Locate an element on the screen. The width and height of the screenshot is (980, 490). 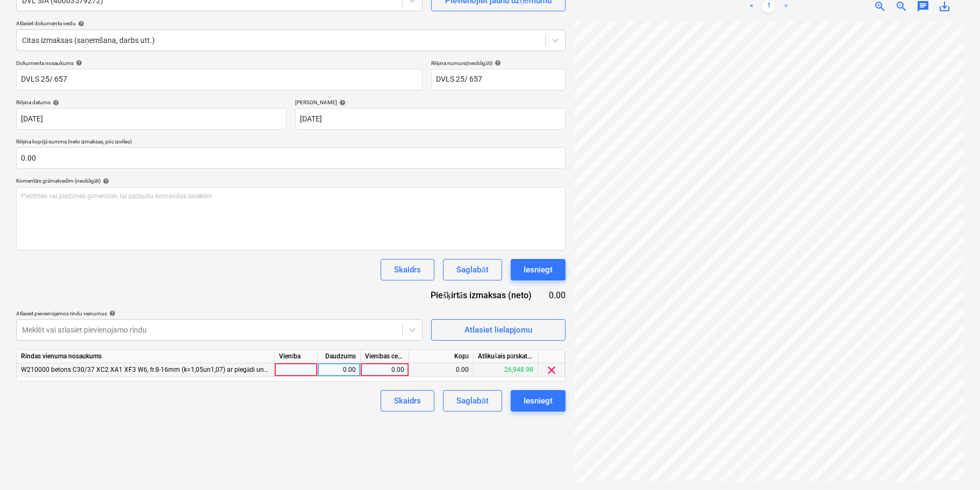
div: Piešķirtās izmaksas (neto) is located at coordinates (485, 295).